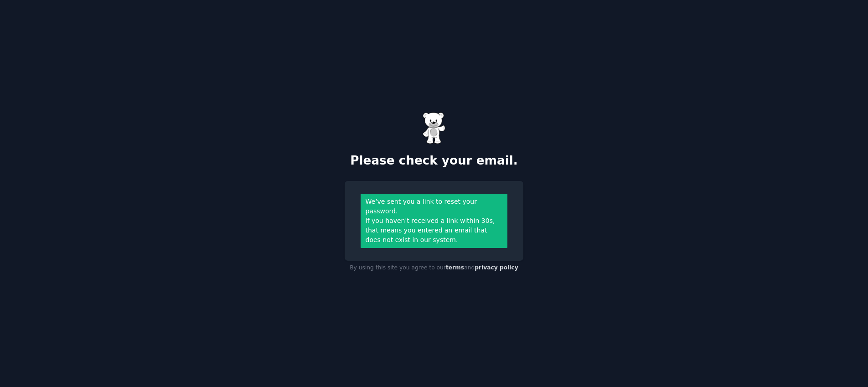 The height and width of the screenshot is (387, 868). Describe the element at coordinates (455, 268) in the screenshot. I see `a: terms` at that location.